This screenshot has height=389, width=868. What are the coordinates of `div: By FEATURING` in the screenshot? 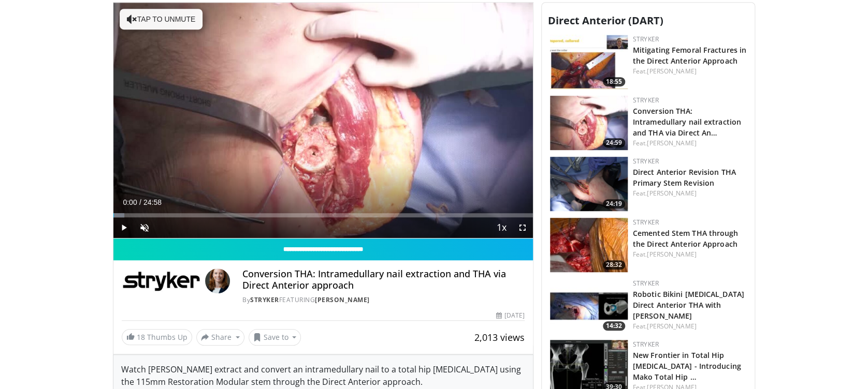 It's located at (383, 300).